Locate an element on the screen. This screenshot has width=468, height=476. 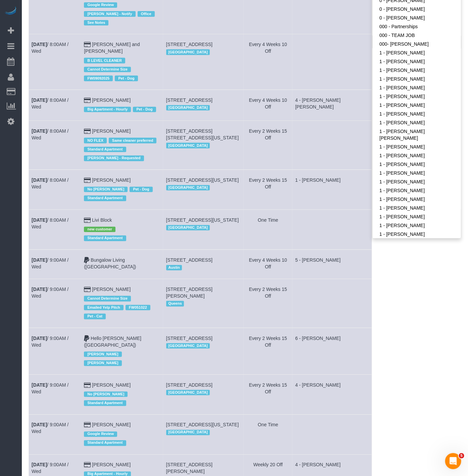
a: Livi Block is located at coordinates (102, 220).